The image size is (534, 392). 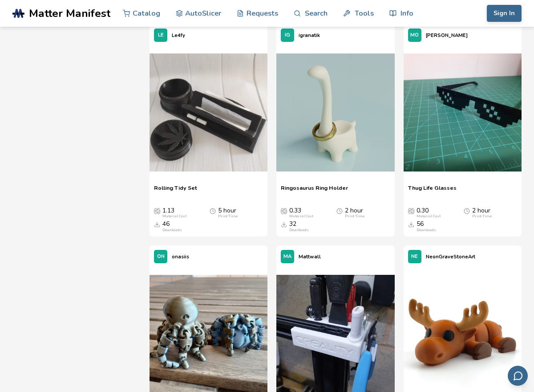 What do you see at coordinates (70, 13) in the screenshot?
I see `span: Matter Manifest` at bounding box center [70, 13].